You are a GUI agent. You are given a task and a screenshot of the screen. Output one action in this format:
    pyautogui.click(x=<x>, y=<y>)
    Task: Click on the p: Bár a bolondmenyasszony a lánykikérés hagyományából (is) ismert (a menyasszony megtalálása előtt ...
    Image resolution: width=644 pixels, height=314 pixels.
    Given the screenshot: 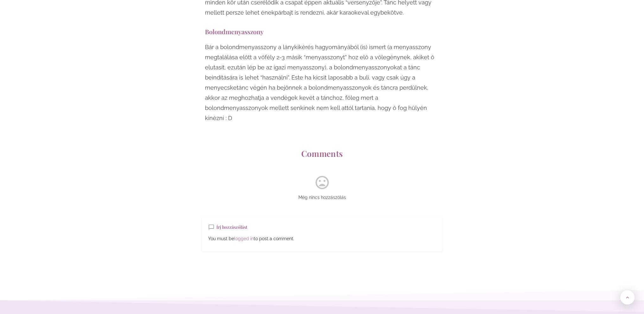 What is the action you would take?
    pyautogui.click(x=322, y=82)
    